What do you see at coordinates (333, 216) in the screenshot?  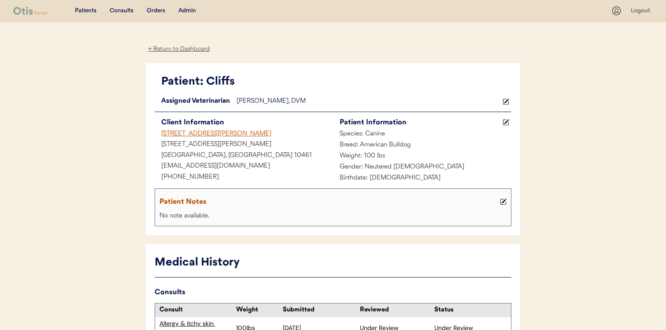 I see `div: No note available.` at bounding box center [333, 216].